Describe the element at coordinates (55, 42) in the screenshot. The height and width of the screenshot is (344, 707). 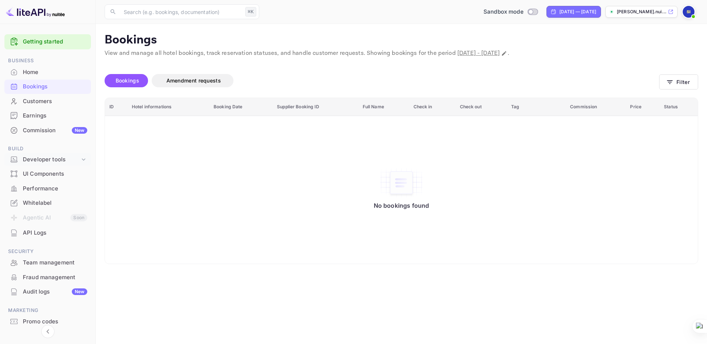
I see `a: Getting started` at that location.